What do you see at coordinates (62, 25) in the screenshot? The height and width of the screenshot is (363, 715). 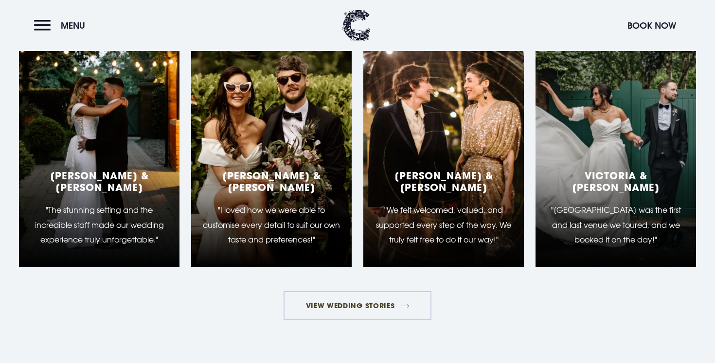 I see `button: Menu` at bounding box center [62, 25].